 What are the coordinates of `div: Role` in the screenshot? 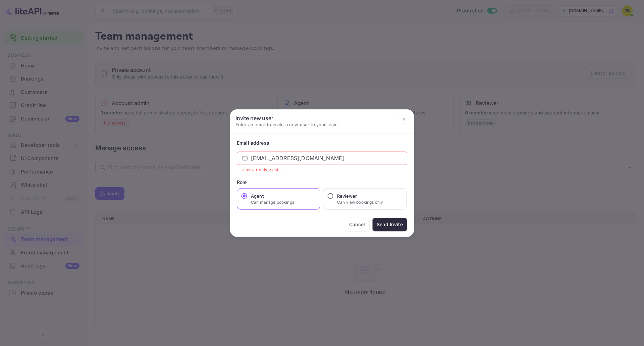 It's located at (322, 181).